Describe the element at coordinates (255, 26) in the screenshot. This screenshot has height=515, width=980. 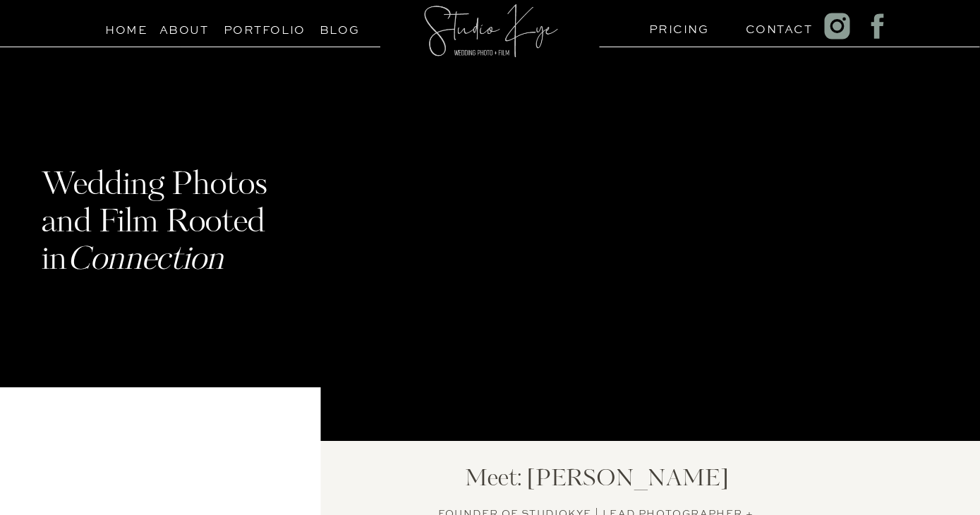
I see `h3: Portfolio` at that location.